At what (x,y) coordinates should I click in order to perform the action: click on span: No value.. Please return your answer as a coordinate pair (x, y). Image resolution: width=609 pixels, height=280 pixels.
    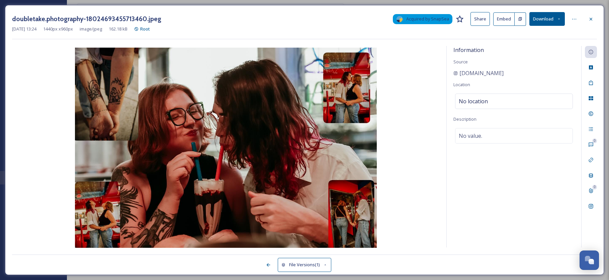
    Looking at the image, I should click on (471, 136).